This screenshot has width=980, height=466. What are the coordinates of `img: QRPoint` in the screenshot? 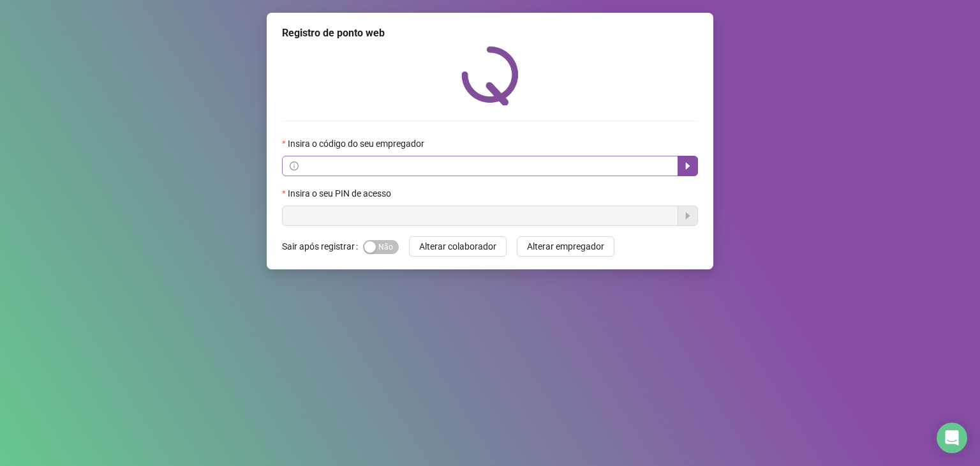 It's located at (490, 75).